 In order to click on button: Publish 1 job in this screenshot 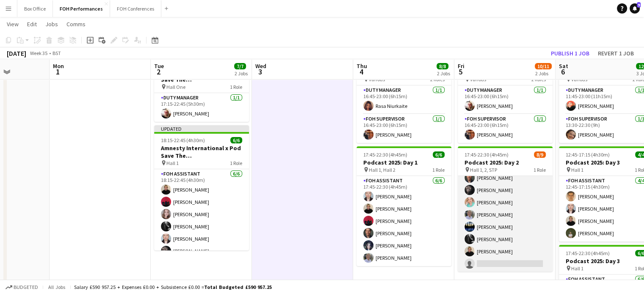, I will do `click(570, 53)`.